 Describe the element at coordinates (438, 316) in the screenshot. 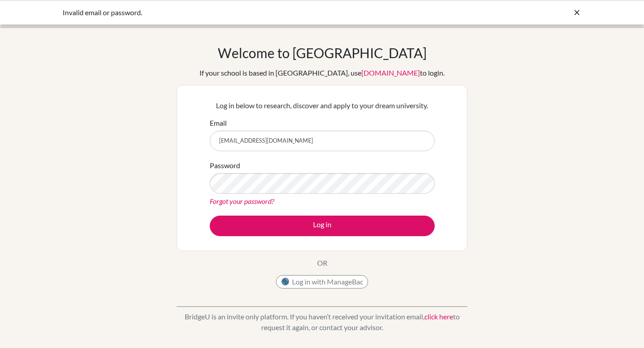

I see `a: click here` at that location.